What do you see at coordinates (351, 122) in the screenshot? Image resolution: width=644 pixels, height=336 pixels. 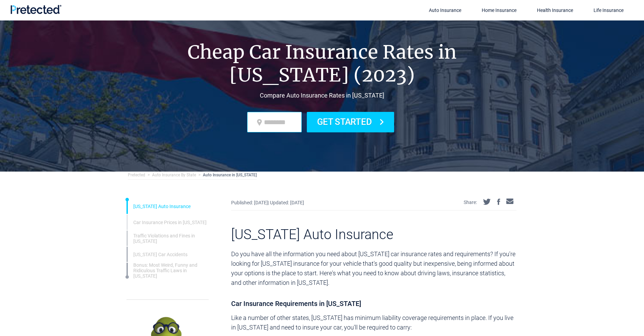 I see `button: Get Started` at bounding box center [351, 122].